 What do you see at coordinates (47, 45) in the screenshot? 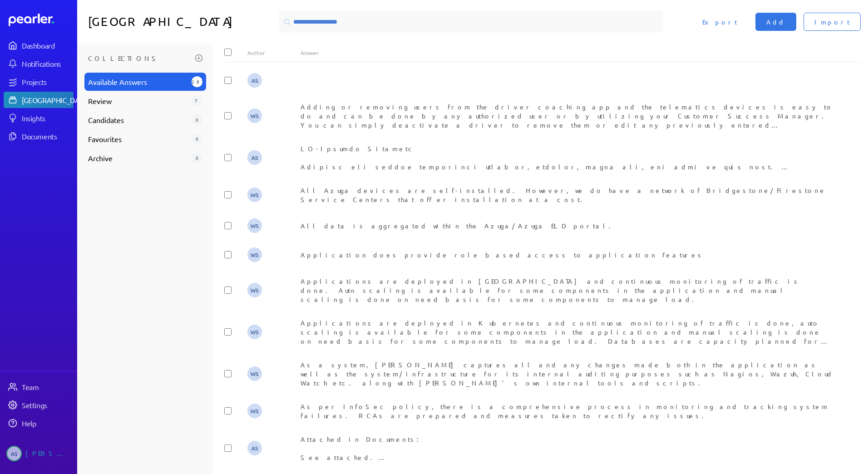
I see `div: Dashboard` at bounding box center [47, 45].